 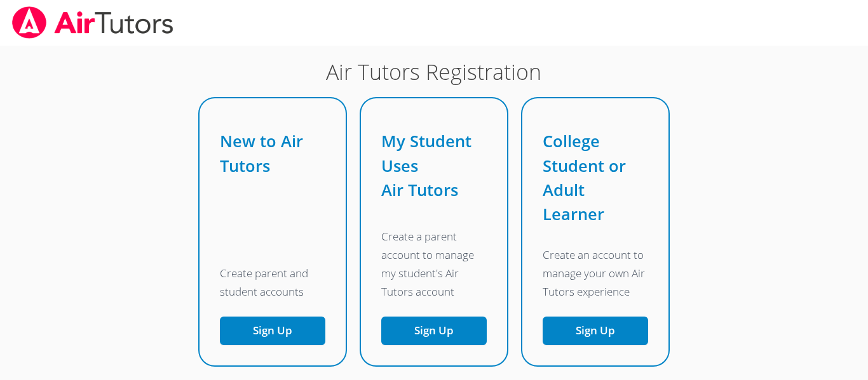 I want to click on h2: New to Air Tutors, so click(x=273, y=153).